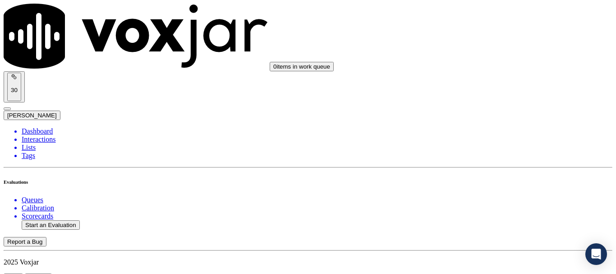 The height and width of the screenshot is (274, 616). What do you see at coordinates (317, 200) in the screenshot?
I see `li: Queues` at bounding box center [317, 200].